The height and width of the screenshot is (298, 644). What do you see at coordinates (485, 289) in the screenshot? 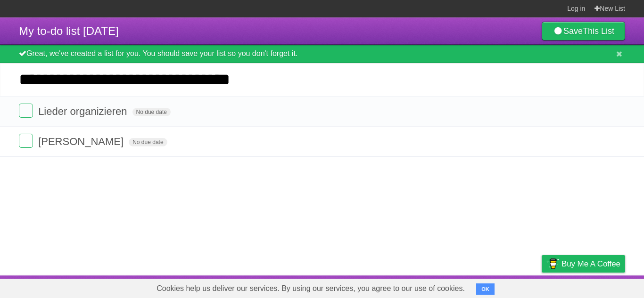
I see `button: OK` at bounding box center [485, 289].